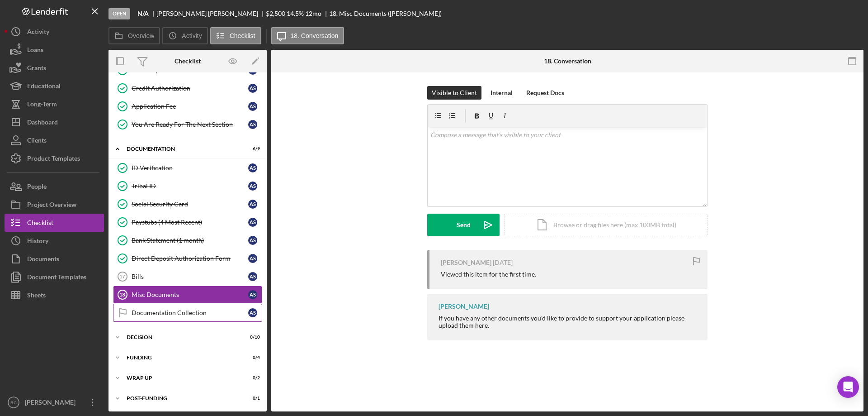 The height and width of the screenshot is (416, 868). I want to click on button: Clients, so click(54, 140).